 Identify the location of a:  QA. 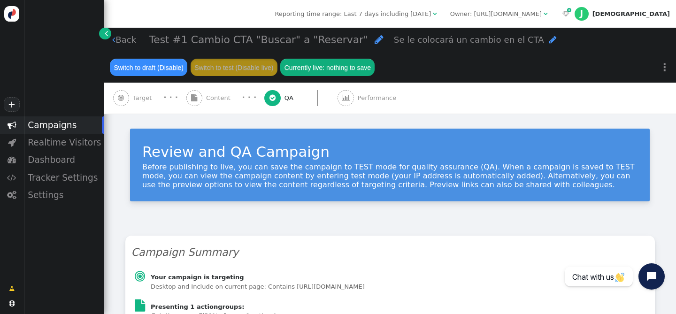
(301, 98).